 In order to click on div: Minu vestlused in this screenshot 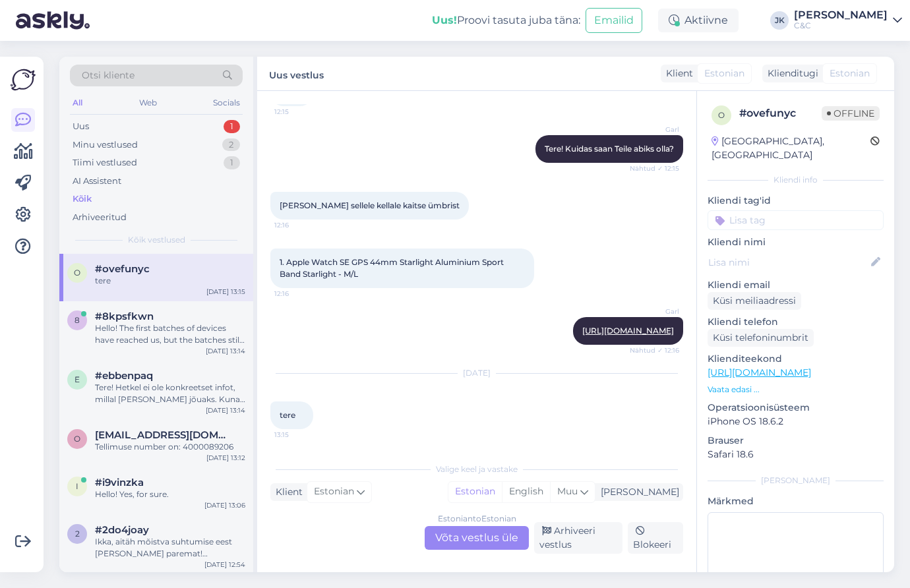, I will do `click(105, 145)`.